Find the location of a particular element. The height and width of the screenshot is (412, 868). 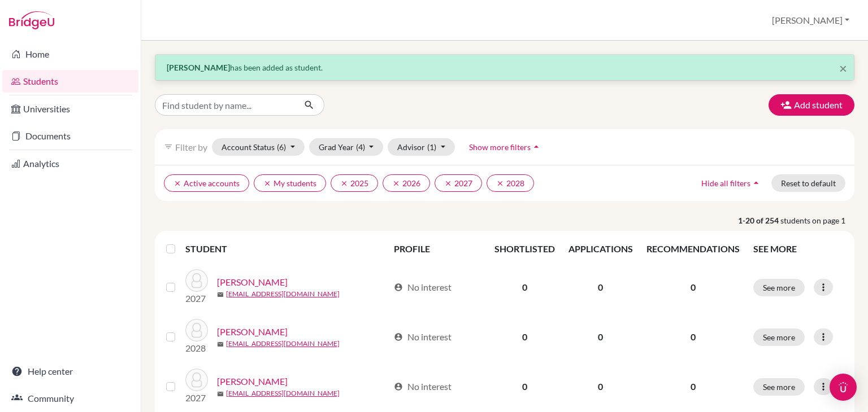

a: Students is located at coordinates (70, 81).